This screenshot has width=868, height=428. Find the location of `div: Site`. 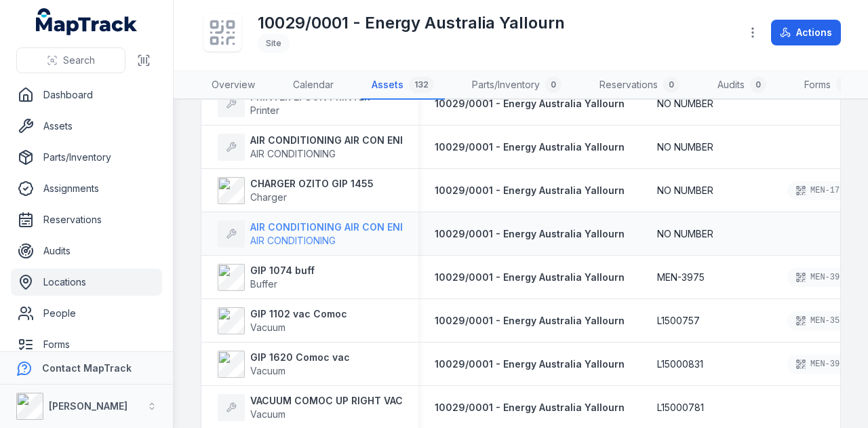

div: Site is located at coordinates (273, 43).